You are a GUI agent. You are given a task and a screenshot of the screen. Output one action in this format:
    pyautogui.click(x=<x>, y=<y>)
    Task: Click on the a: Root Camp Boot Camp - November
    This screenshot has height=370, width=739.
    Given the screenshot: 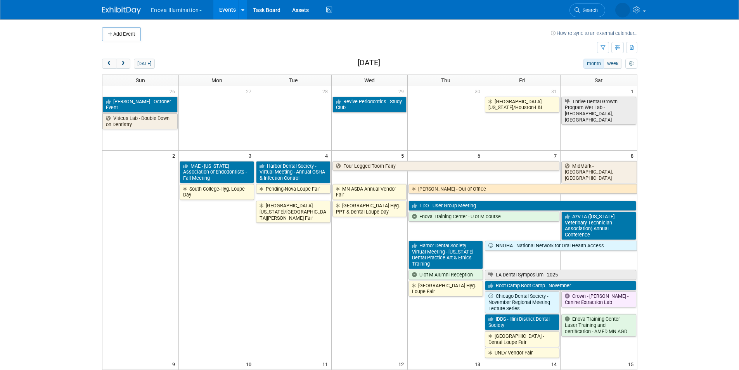 What is the action you would take?
    pyautogui.click(x=560, y=285)
    